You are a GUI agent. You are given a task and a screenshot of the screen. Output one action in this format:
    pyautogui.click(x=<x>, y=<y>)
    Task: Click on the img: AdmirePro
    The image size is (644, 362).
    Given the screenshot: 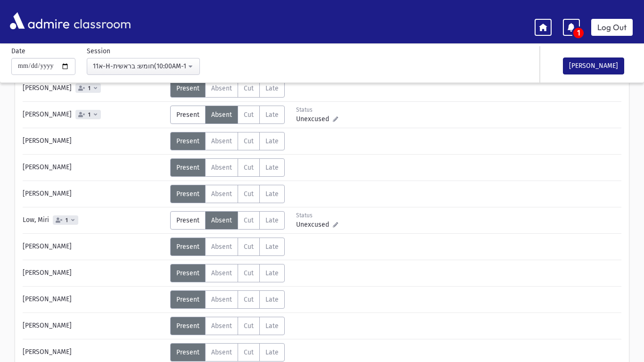 What is the action you would take?
    pyautogui.click(x=40, y=21)
    